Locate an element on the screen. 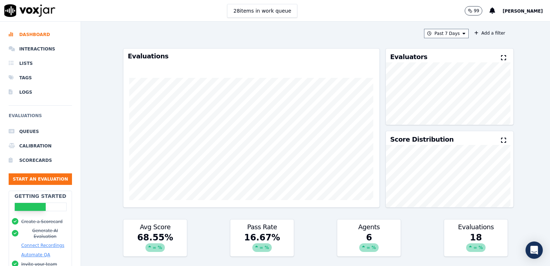  h2: Getting Started is located at coordinates (40, 196).